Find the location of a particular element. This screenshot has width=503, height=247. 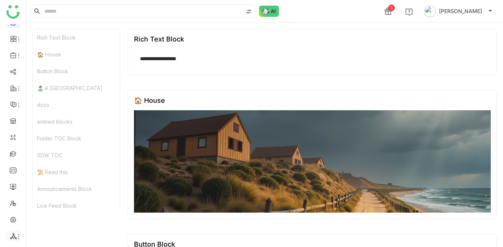

img: logo is located at coordinates (13, 12).